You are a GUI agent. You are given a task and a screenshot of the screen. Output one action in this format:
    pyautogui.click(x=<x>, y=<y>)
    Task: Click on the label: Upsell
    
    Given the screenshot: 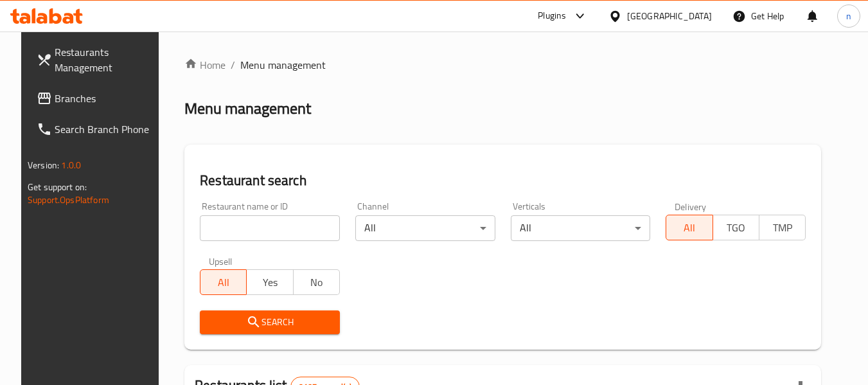 What is the action you would take?
    pyautogui.click(x=221, y=261)
    